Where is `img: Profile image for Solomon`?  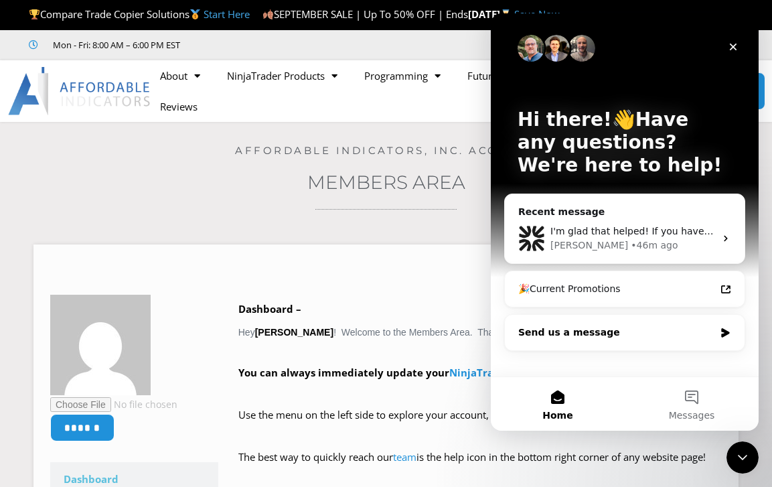 img: Profile image for Solomon is located at coordinates (41, 225).